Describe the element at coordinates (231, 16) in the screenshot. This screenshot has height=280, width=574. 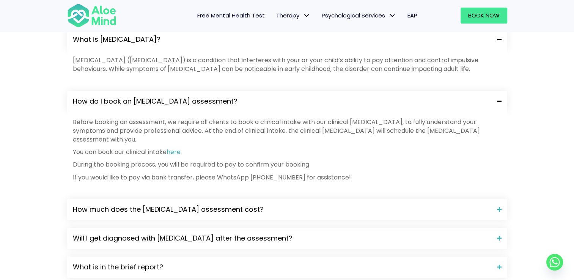
I see `a: Free Mental Health Test` at that location.